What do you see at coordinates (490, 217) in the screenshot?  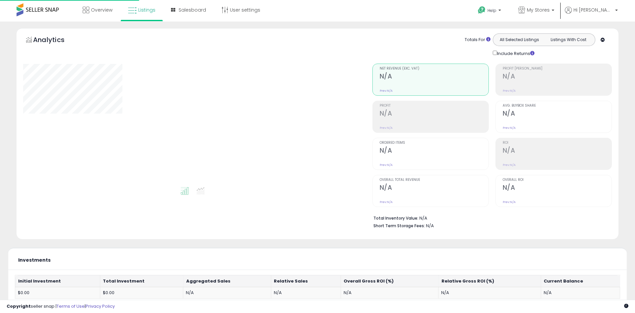 I see `li: N/A` at bounding box center [490, 217].